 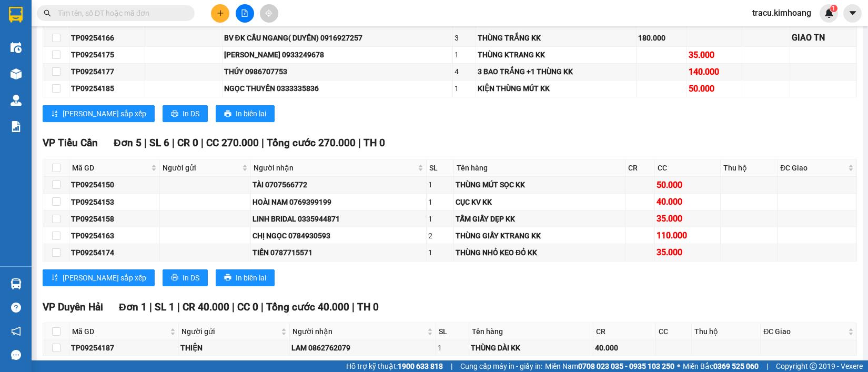 What do you see at coordinates (115, 235) in the screenshot?
I see `td: TP09254163` at bounding box center [115, 235].